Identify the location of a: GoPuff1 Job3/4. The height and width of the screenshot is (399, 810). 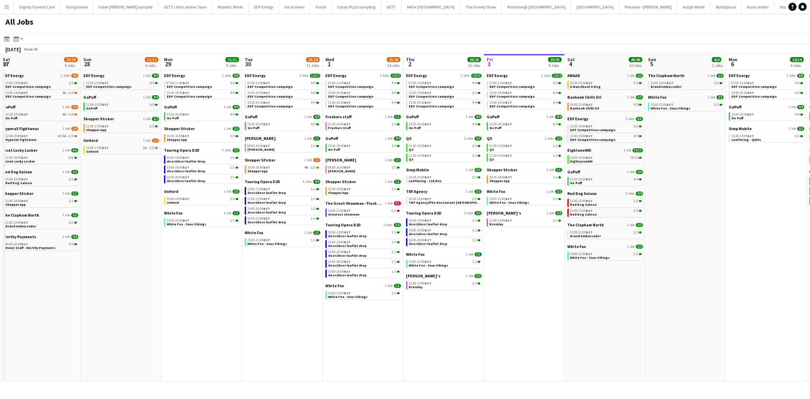
(41, 107).